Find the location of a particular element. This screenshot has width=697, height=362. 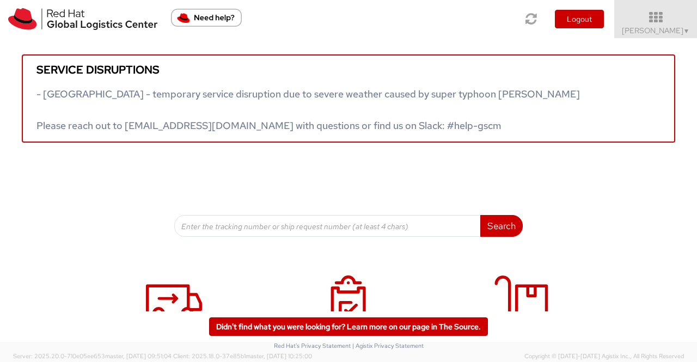

a: | Agistix Privacy Statement is located at coordinates (388, 346).